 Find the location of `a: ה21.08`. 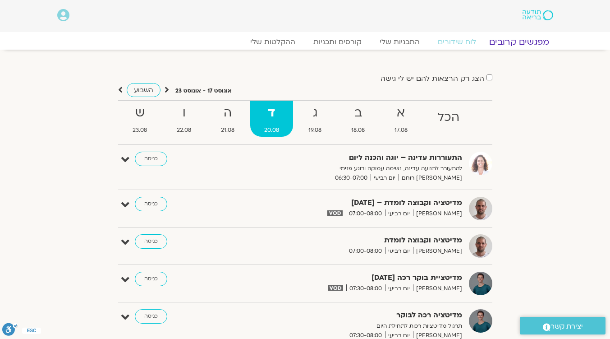

a: ה21.08 is located at coordinates (228, 119).